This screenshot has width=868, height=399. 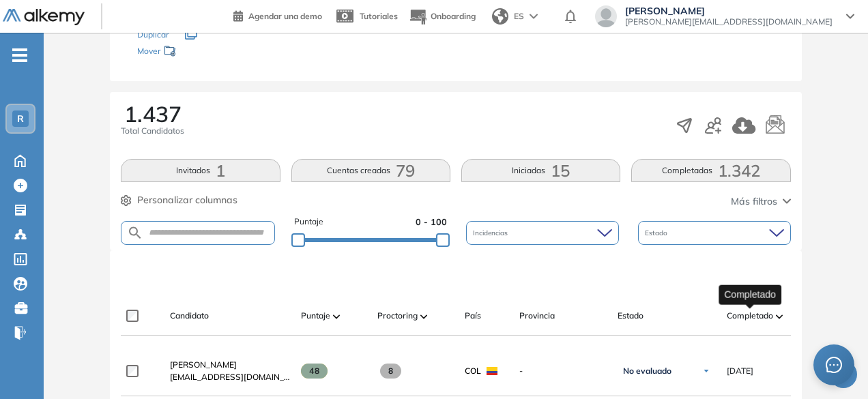 I want to click on span: Incidencias, so click(x=491, y=233).